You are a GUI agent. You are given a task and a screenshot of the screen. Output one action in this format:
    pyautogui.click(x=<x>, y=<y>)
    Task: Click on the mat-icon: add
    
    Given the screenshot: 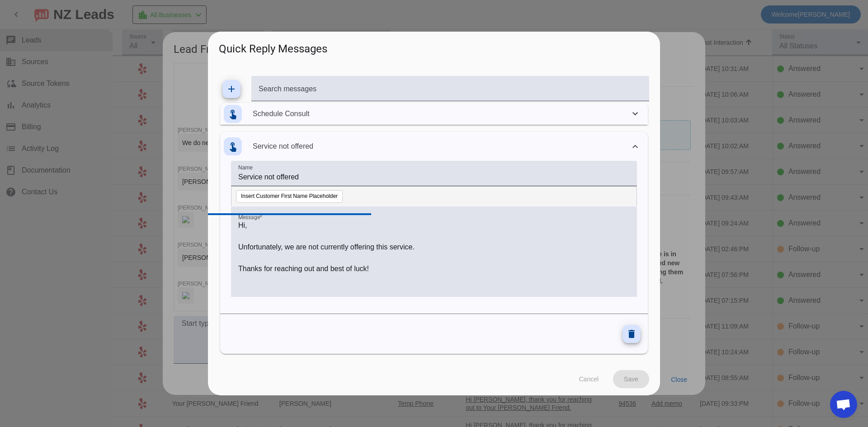 What is the action you would take?
    pyautogui.click(x=232, y=89)
    